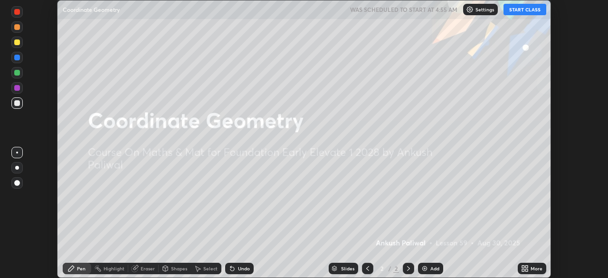  Describe the element at coordinates (114, 268) in the screenshot. I see `div: Highlight` at that location.